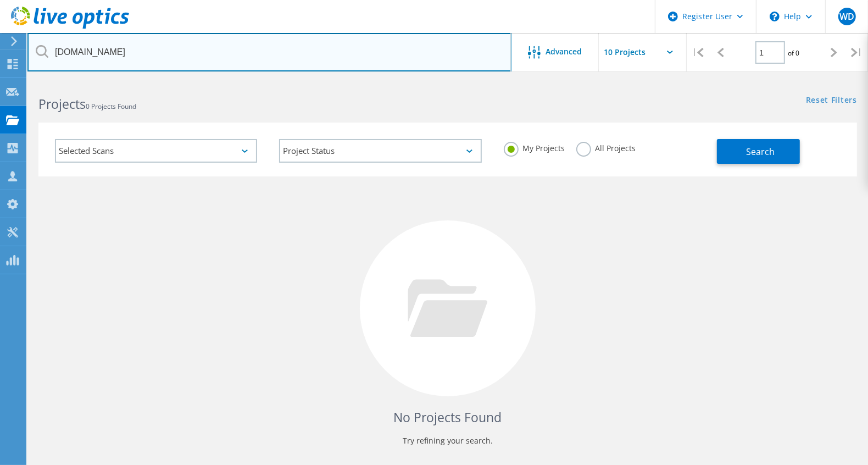  I want to click on b: Projects, so click(62, 104).